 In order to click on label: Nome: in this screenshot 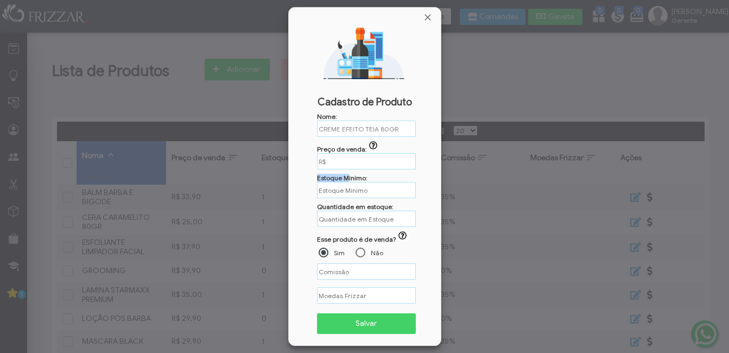, I will do `click(327, 116)`.